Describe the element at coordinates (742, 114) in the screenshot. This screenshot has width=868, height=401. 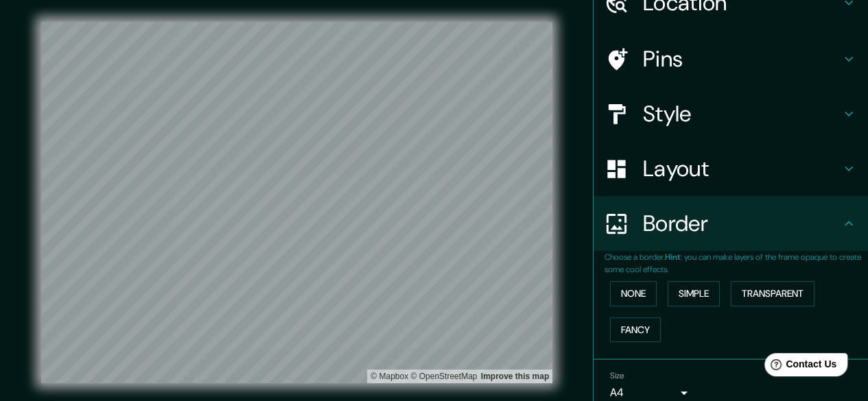
I see `h4: Style` at that location.